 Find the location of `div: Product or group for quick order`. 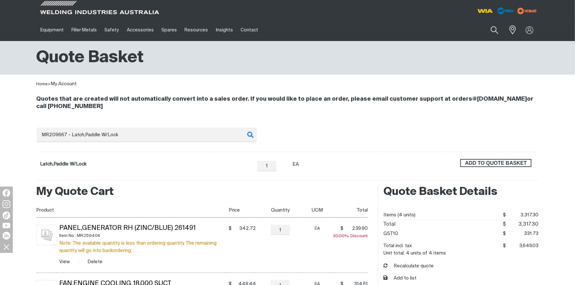

div: Product or group for quick order is located at coordinates (287, 154).